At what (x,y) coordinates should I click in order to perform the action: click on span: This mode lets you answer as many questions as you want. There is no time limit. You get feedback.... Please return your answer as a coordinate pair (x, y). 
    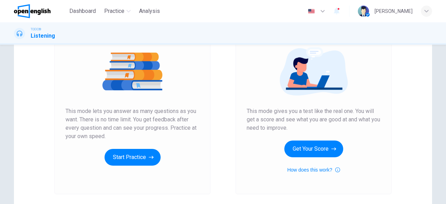
    Looking at the image, I should click on (132, 124).